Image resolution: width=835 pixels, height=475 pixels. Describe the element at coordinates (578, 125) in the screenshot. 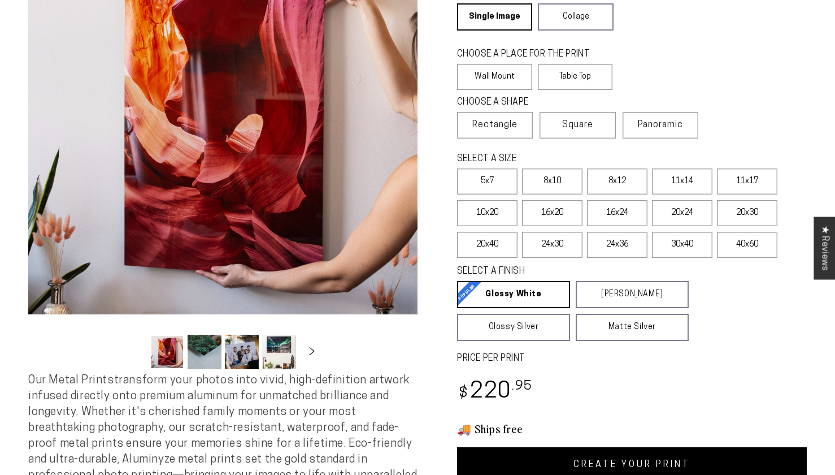

I see `span: Square` at that location.